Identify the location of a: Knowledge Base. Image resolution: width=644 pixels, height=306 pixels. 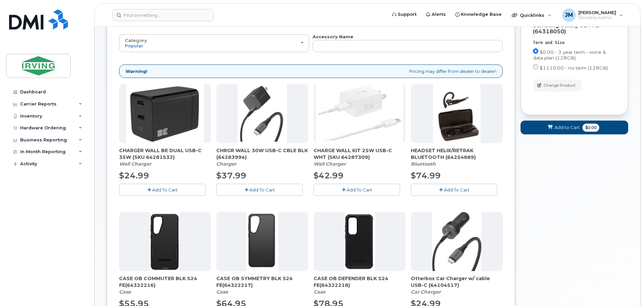
(478, 14).